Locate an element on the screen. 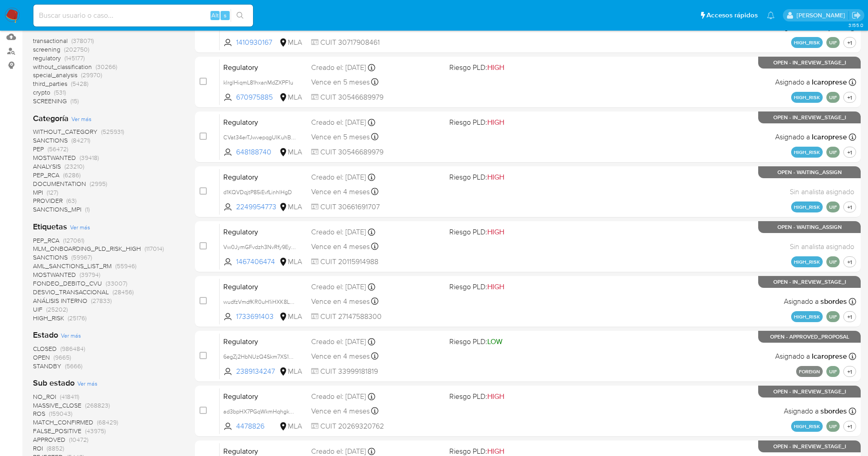  span: 3.155.0 is located at coordinates (855, 25).